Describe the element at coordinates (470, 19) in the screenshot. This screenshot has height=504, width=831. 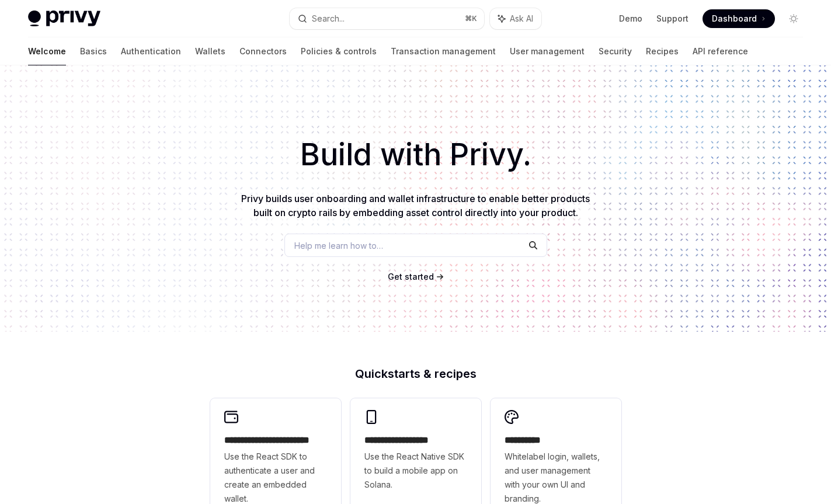
I see `span: ⌘ K` at that location.